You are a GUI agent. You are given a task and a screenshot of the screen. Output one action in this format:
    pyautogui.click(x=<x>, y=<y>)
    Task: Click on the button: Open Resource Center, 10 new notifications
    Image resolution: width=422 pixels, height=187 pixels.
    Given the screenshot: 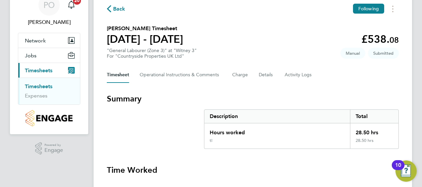 What is the action you would take?
    pyautogui.click(x=406, y=171)
    